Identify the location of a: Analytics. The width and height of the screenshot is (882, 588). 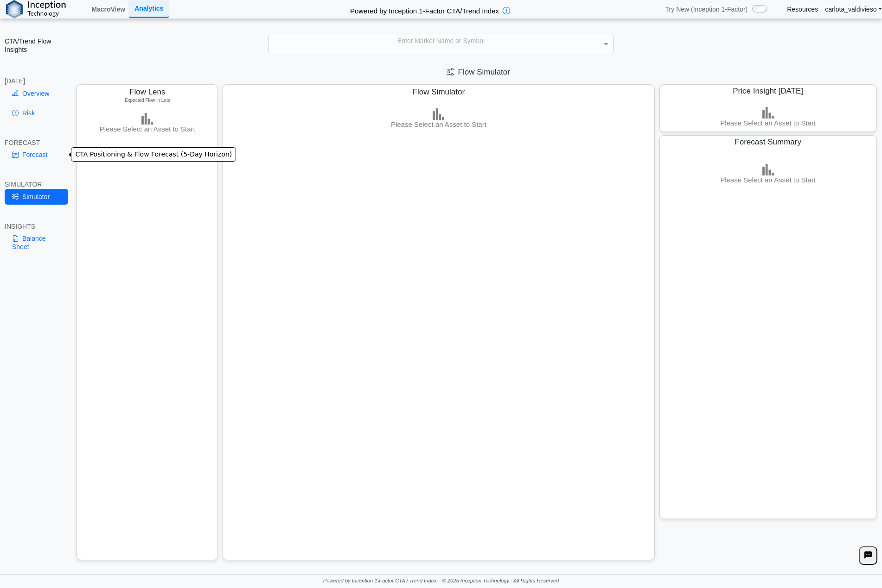
(148, 9).